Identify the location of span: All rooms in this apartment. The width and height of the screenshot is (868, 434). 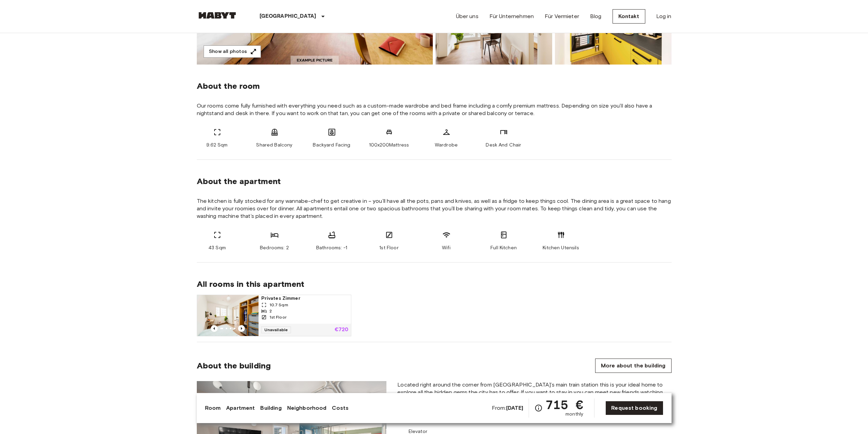
(434, 284).